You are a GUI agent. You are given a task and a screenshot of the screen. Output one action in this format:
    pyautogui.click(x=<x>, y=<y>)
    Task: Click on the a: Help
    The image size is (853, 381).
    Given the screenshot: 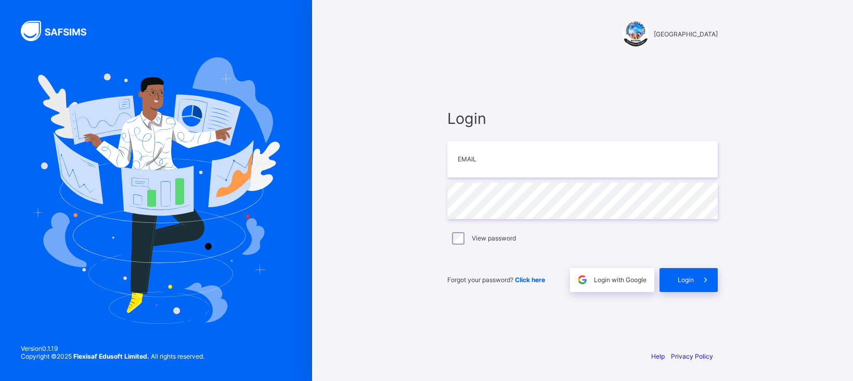 What is the action you would take?
    pyautogui.click(x=658, y=356)
    